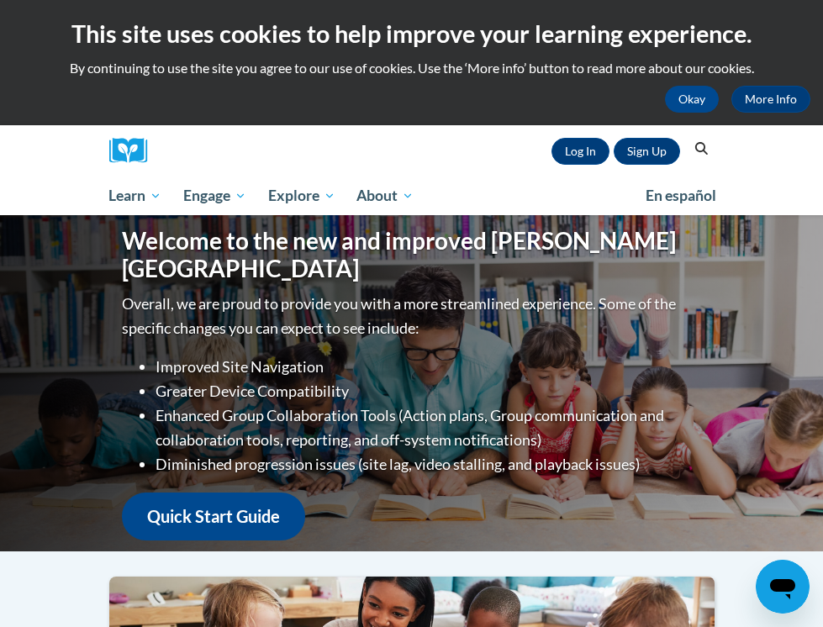 The width and height of the screenshot is (823, 627). I want to click on li: Diminished progression issues (site lag, video stalling, and playback issues), so click(429, 464).